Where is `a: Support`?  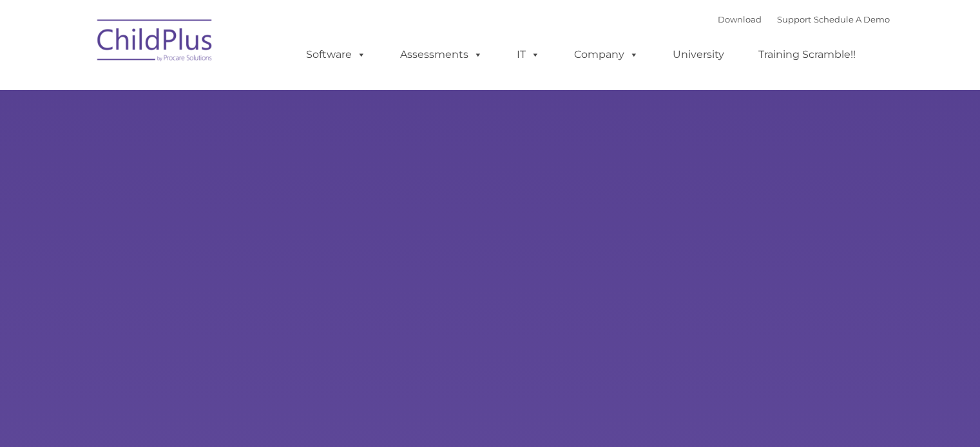 a: Support is located at coordinates (794, 19).